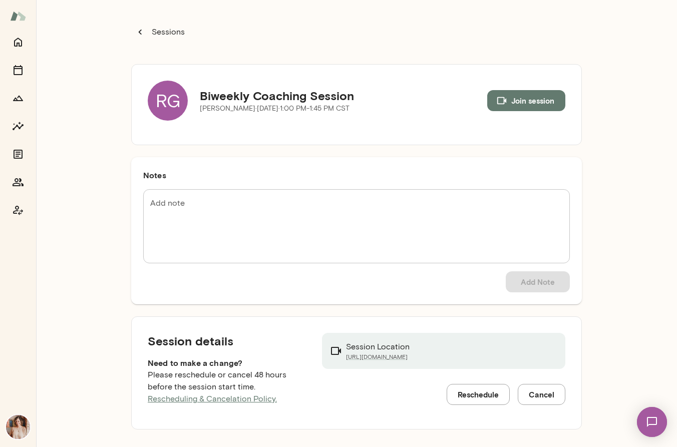 This screenshot has height=447, width=677. Describe the element at coordinates (227, 387) in the screenshot. I see `p: Please reschedule or cancel 48 hours before the session start time.` at that location.